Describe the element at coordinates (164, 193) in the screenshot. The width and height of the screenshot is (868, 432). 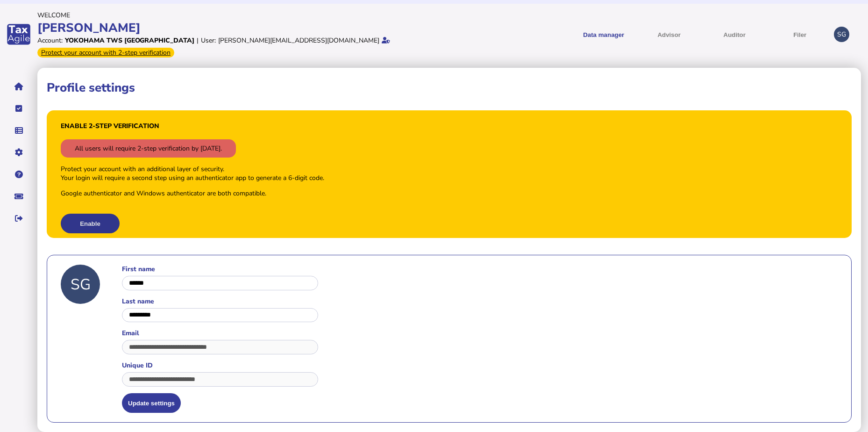
I see `p: Google authenticator and Windows authenticator are both compatible.` at that location.